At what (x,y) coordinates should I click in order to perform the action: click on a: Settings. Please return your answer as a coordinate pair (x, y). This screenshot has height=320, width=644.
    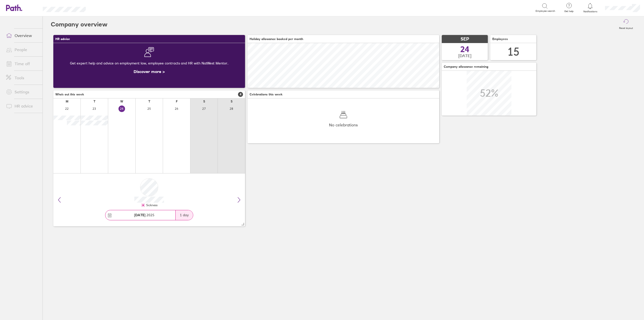
    Looking at the image, I should click on (22, 92).